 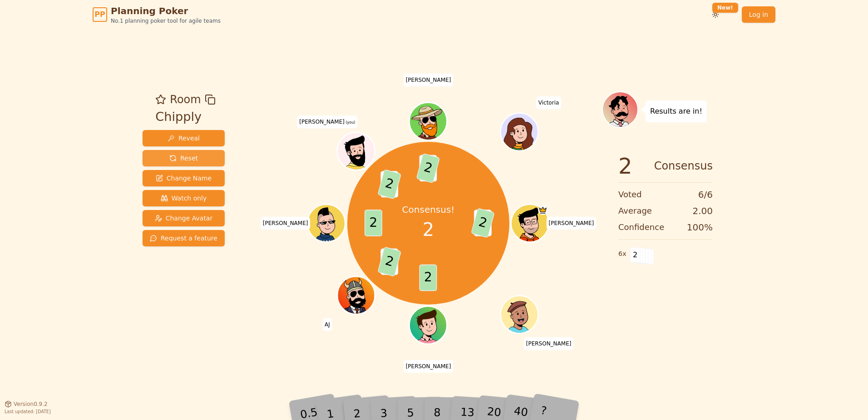 I want to click on span: Change Avatar, so click(x=184, y=218).